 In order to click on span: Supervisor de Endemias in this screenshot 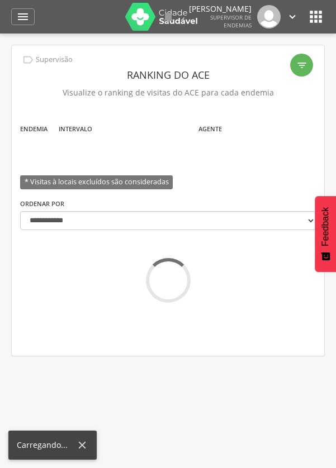, I will do `click(231, 21)`.